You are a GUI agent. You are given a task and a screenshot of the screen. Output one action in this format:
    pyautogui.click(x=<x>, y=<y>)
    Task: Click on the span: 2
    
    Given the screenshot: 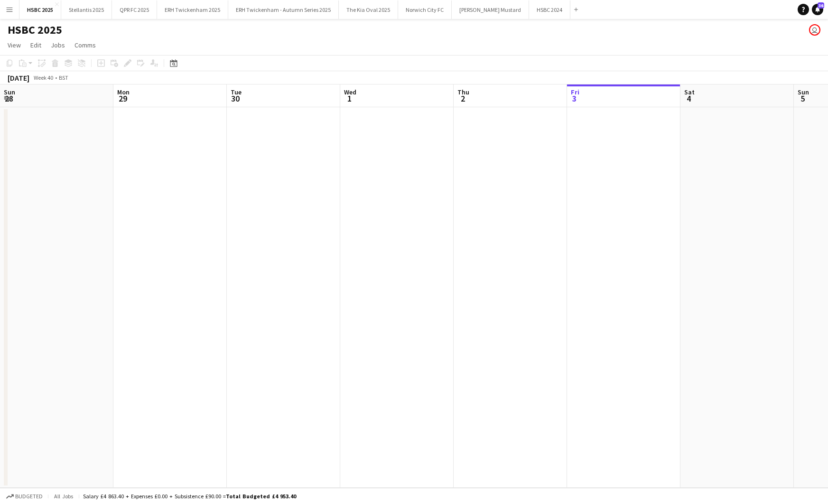 What is the action you would take?
    pyautogui.click(x=462, y=98)
    